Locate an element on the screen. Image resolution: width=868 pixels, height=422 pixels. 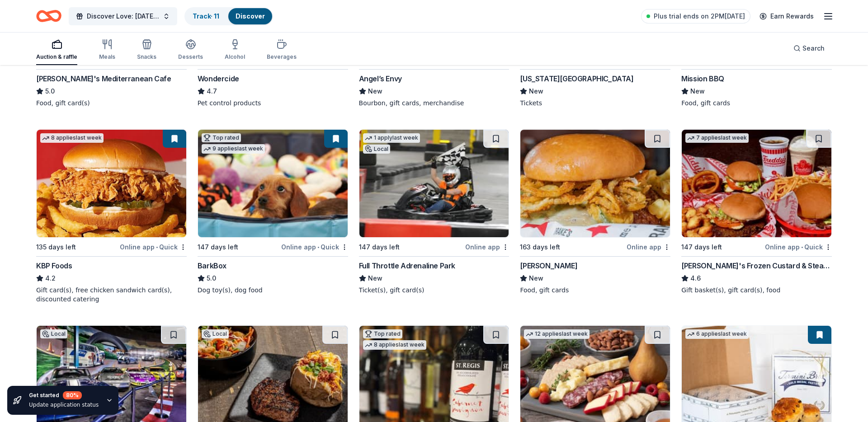
div: Auction & raffle is located at coordinates (56, 57).